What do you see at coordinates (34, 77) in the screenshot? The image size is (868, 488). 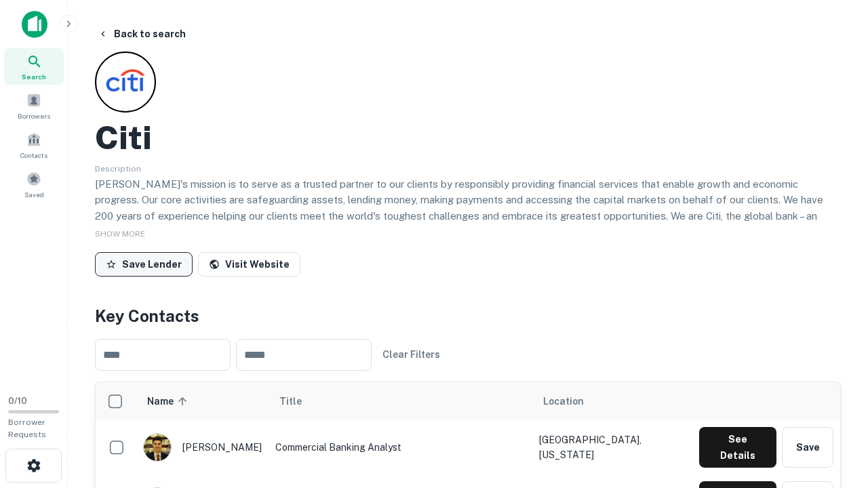 I see `span: Search` at bounding box center [34, 77].